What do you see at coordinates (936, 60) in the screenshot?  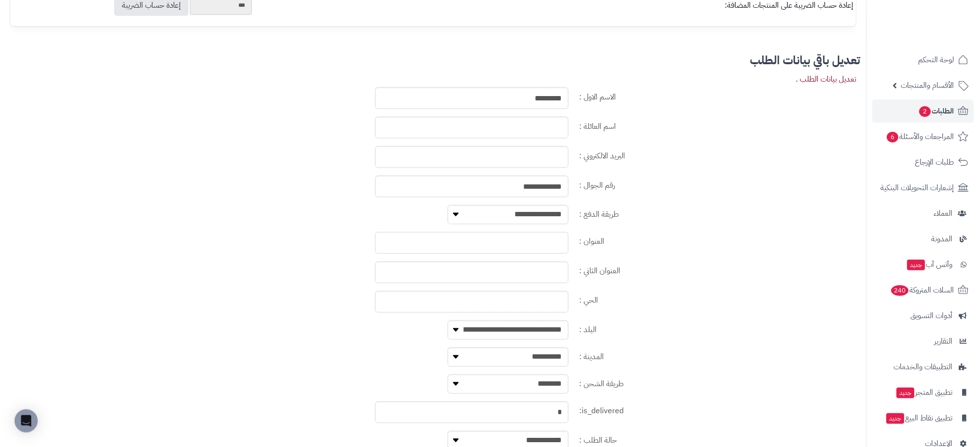 I see `span: لوحة التحكم` at bounding box center [936, 60].